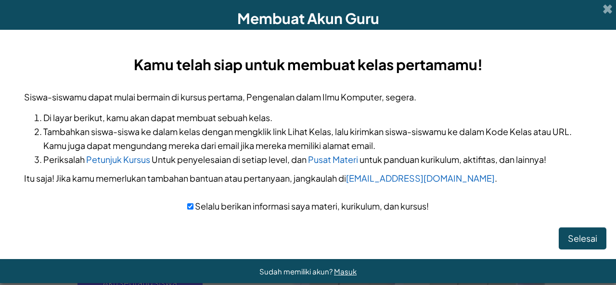 Image resolution: width=616 pixels, height=285 pixels. Describe the element at coordinates (229, 159) in the screenshot. I see `span: Untuk penyelesaian di setiap level, dan` at that location.